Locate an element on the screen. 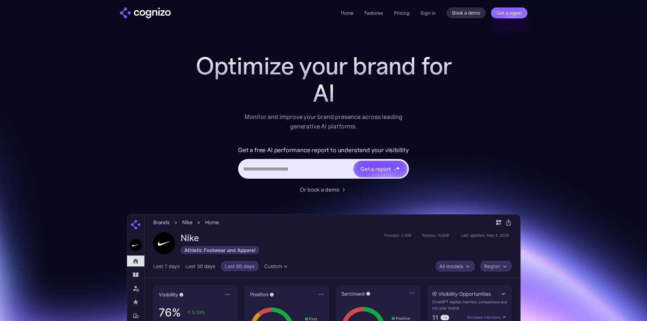  div: Or book a demo is located at coordinates (319, 189).